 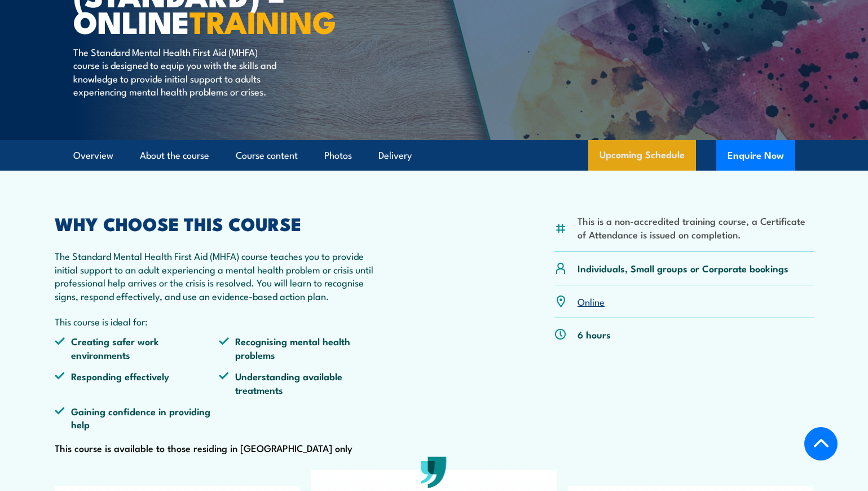 I want to click on li: Gaining confidence in providing help, so click(x=137, y=418).